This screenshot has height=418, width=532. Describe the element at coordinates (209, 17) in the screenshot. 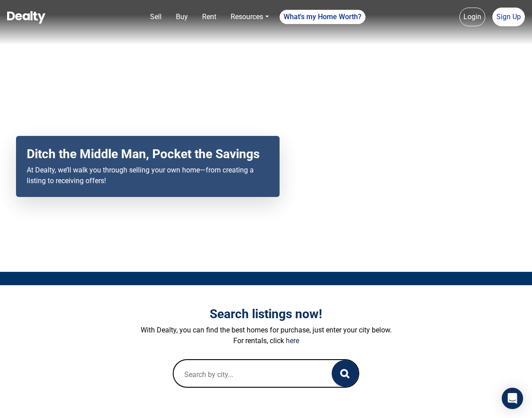

I see `a: Rent` at that location.